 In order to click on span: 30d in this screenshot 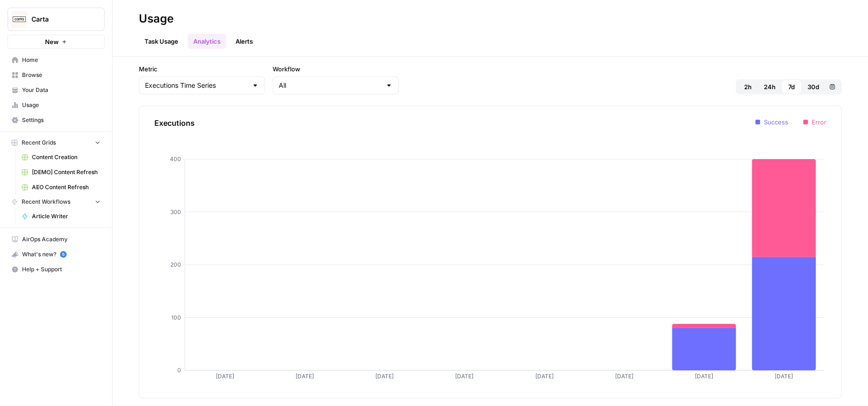, I will do `click(814, 87)`.